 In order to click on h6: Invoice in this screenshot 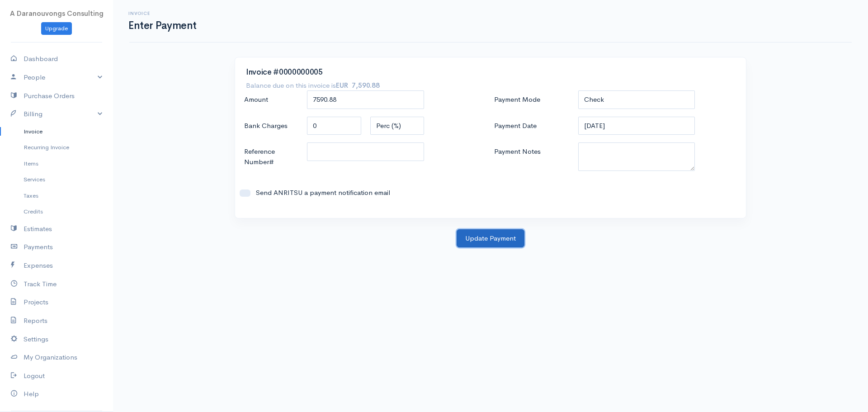, I will do `click(162, 13)`.